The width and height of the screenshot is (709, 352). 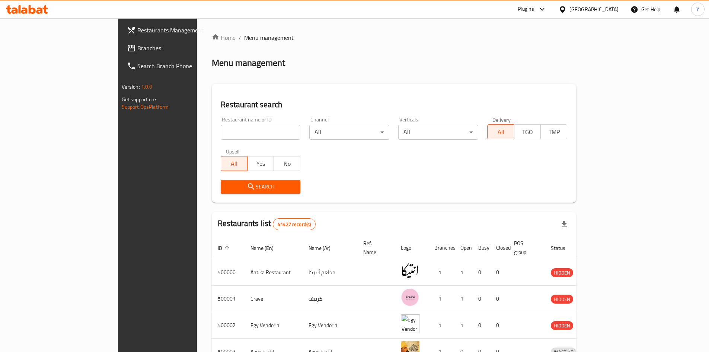 I want to click on button: TGO, so click(x=527, y=132).